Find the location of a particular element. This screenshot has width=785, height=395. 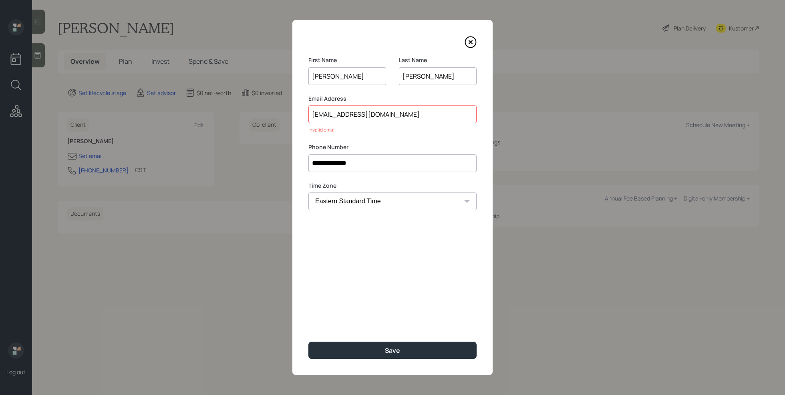

label: Last Name is located at coordinates (438, 60).